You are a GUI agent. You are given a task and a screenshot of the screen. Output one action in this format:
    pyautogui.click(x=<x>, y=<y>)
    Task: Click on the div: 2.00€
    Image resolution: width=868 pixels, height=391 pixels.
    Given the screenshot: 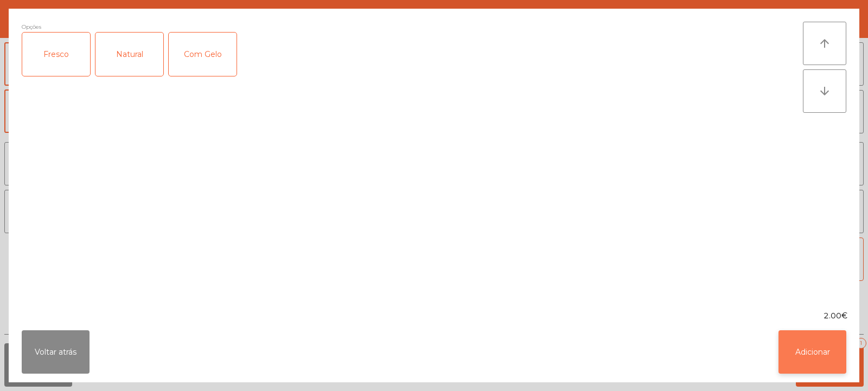 What is the action you would take?
    pyautogui.click(x=434, y=316)
    